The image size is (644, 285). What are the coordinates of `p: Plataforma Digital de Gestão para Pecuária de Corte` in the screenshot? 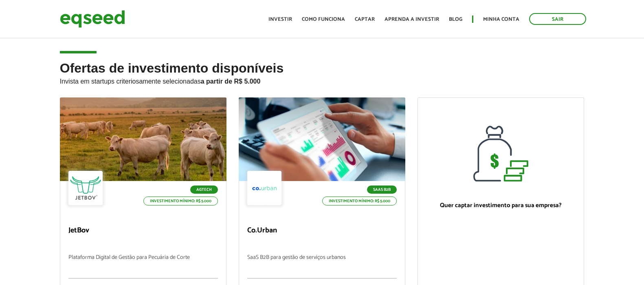 It's located at (143, 266).